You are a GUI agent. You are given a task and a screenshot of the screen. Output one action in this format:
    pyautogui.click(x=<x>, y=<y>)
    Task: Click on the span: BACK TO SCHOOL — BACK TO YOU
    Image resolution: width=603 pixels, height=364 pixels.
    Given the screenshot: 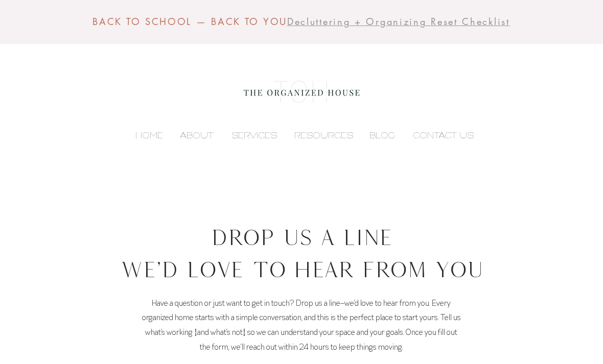 What is the action you would take?
    pyautogui.click(x=190, y=21)
    